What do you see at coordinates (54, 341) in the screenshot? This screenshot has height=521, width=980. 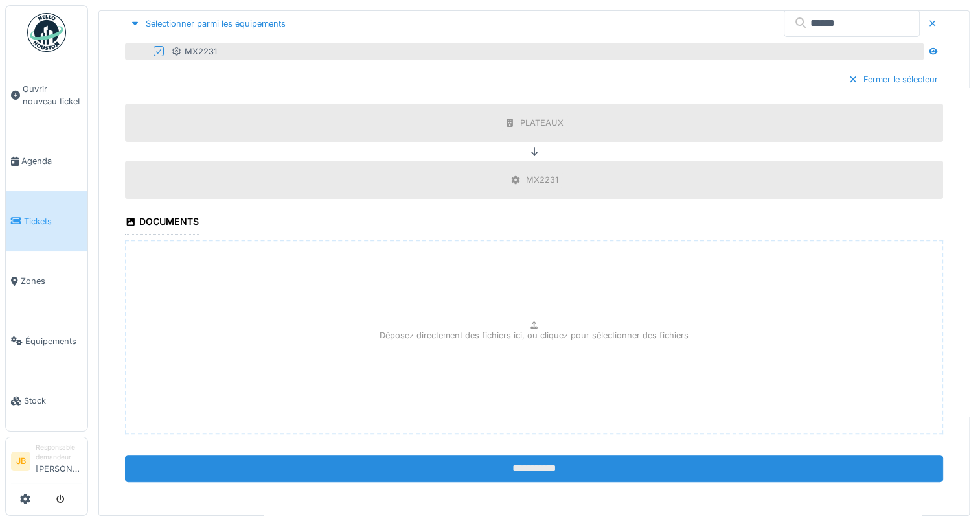 I see `span: Équipements` at bounding box center [54, 341].